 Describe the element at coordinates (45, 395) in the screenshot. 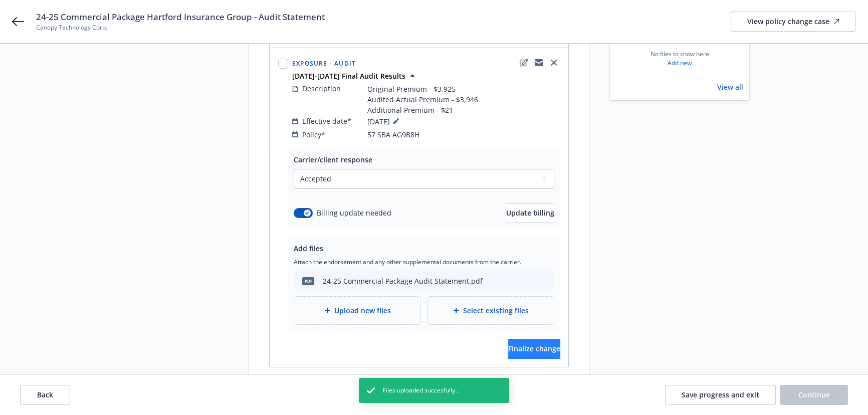

I see `button: Back` at that location.